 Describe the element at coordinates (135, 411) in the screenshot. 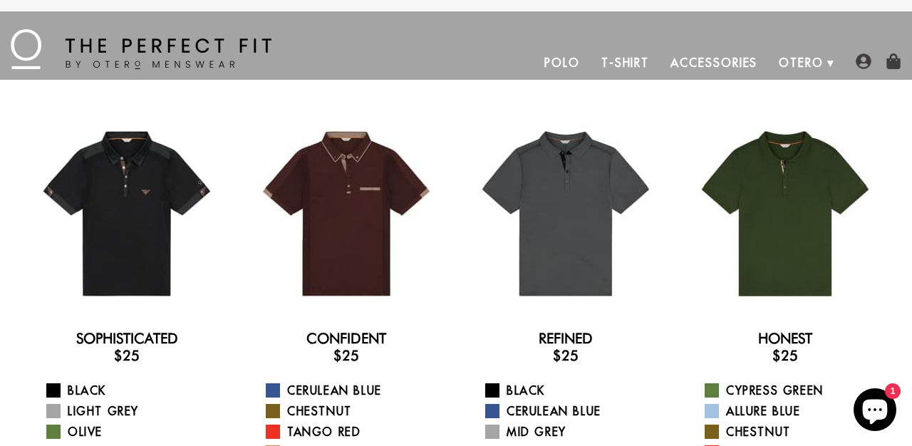

I see `a: Light Grey` at that location.